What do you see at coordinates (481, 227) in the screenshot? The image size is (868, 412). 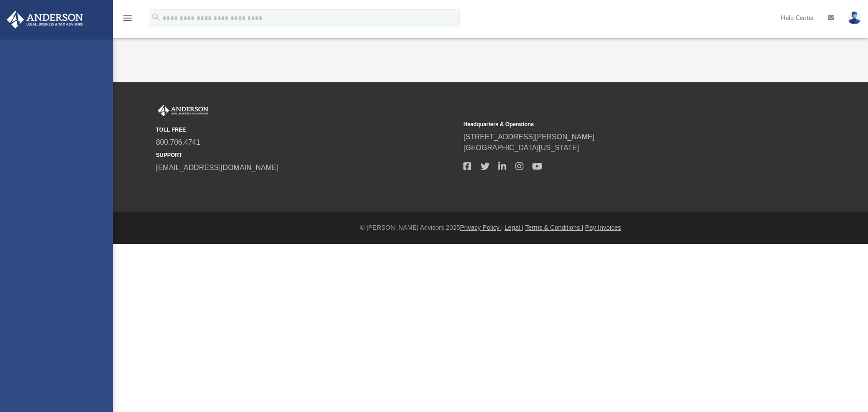 I see `a: Privacy Policy |` at bounding box center [481, 227].